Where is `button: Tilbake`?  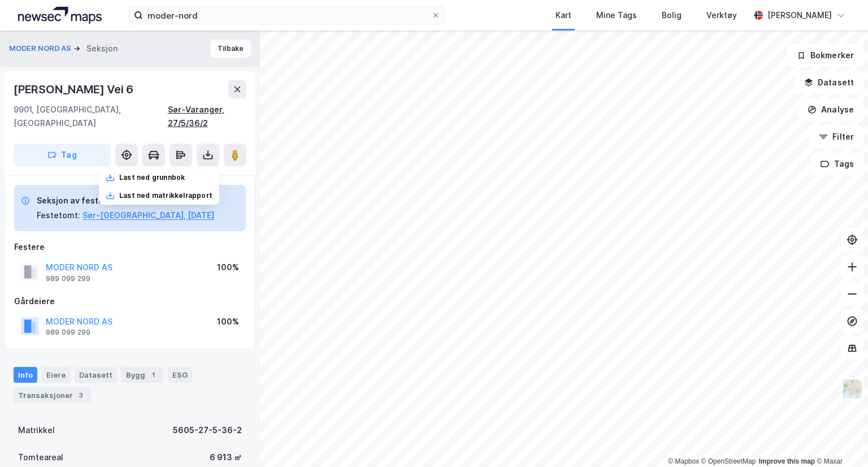 button: Tilbake is located at coordinates (230, 49).